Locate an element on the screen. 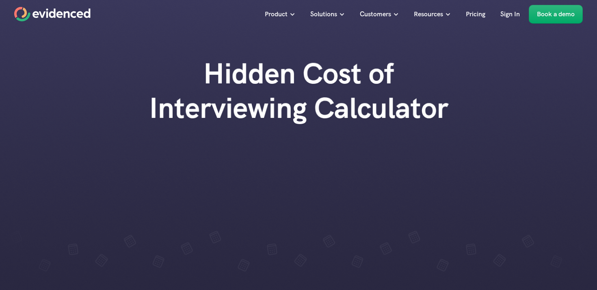  p: Sign In is located at coordinates (510, 14).